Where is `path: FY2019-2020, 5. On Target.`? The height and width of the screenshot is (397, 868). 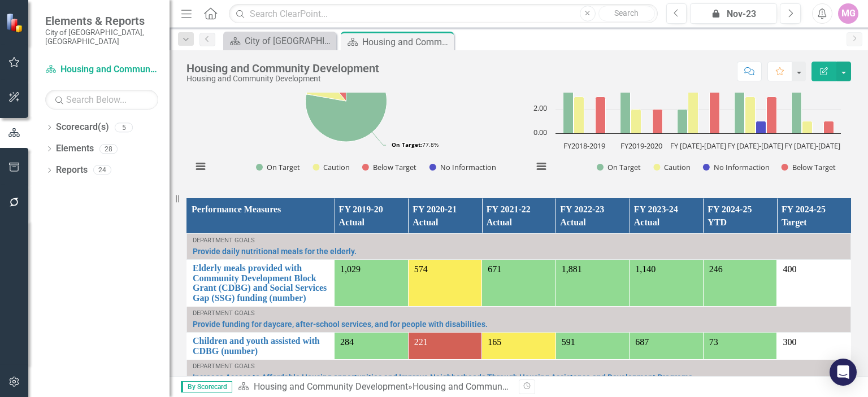 path: FY2019-2020, 5. On Target. is located at coordinates (626, 103).